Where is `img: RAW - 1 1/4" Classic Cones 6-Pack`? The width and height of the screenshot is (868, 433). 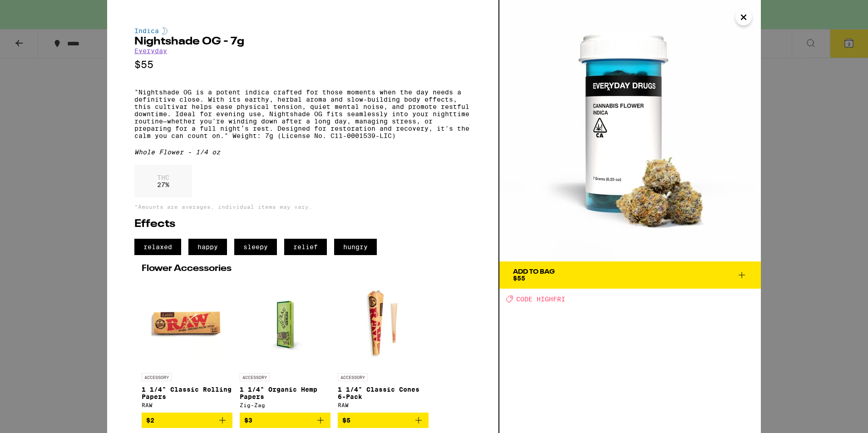
img: RAW - 1 1/4" Classic Cones 6-Pack is located at coordinates (383, 323).